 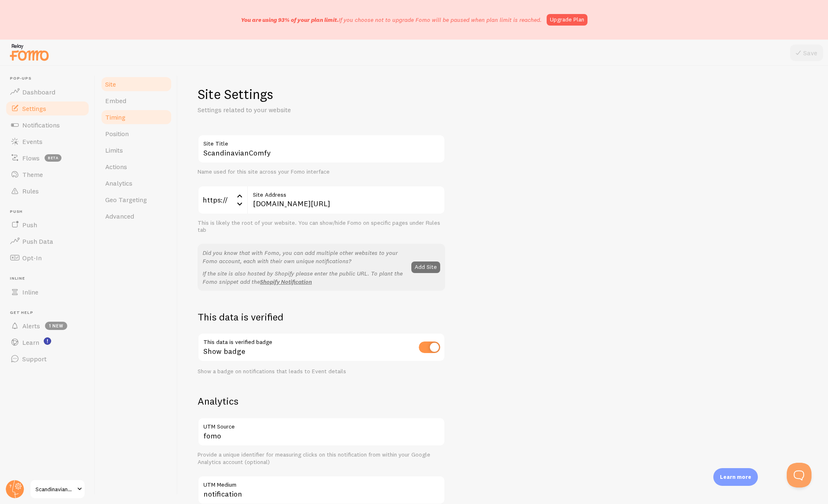 What do you see at coordinates (126, 199) in the screenshot?
I see `span: Geo Targeting` at bounding box center [126, 199].